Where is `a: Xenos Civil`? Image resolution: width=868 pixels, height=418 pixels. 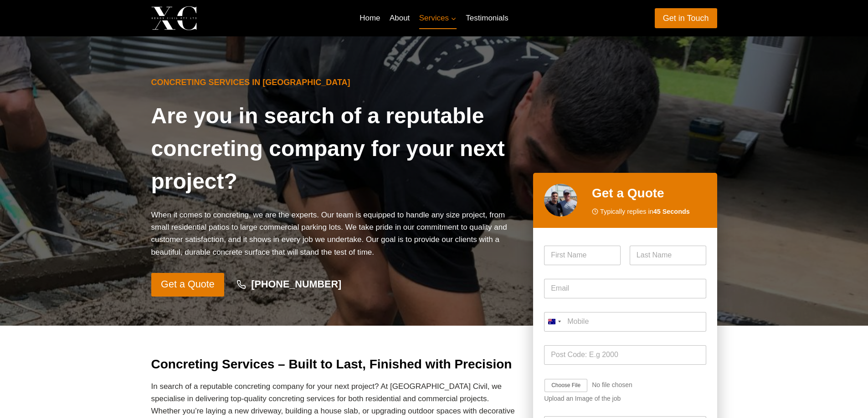 a: Xenos Civil is located at coordinates (210, 18).